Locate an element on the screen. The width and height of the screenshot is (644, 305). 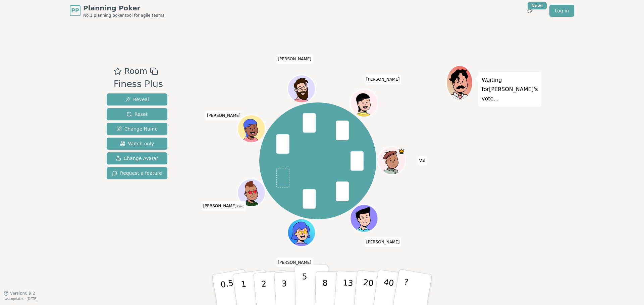
button: Change Name is located at coordinates (137, 129).